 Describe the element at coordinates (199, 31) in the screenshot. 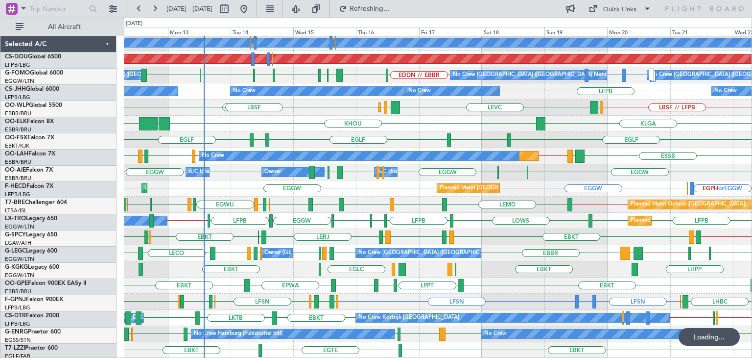

I see `div: Mon 13` at that location.